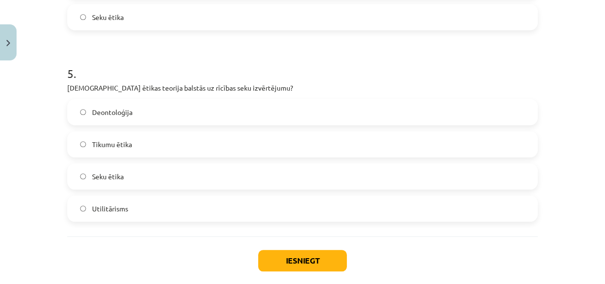 The height and width of the screenshot is (284, 605). What do you see at coordinates (112, 112) in the screenshot?
I see `span: Deontoloģija` at bounding box center [112, 112].